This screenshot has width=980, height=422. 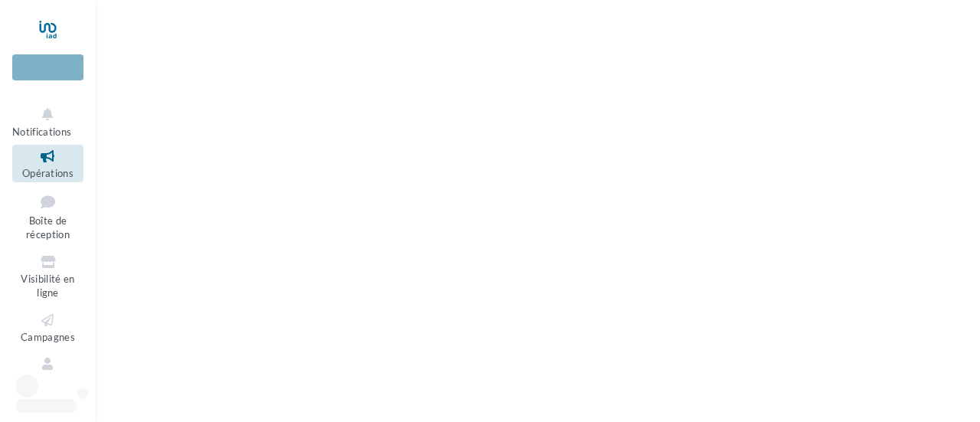 What do you see at coordinates (47, 68) in the screenshot?
I see `div: Nouvelle campagne` at bounding box center [47, 68].